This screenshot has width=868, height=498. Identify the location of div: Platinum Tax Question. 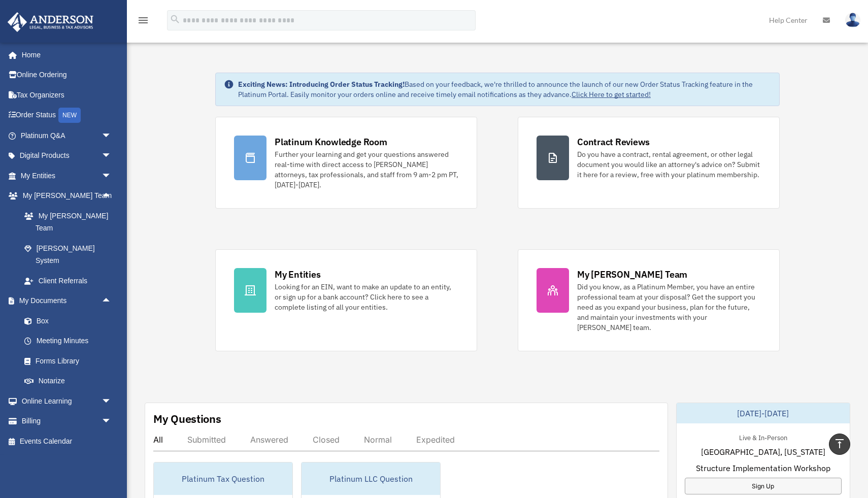
(223, 478).